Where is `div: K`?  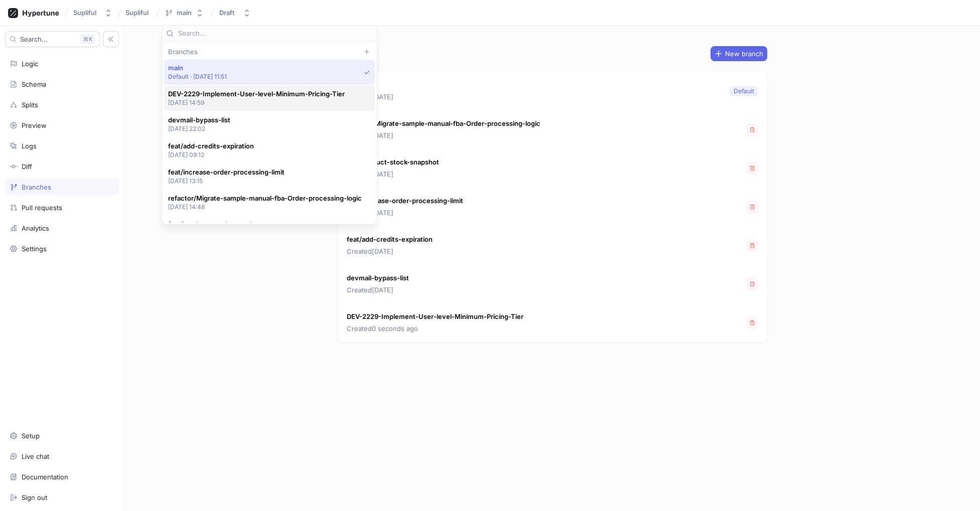 div: K is located at coordinates (87, 39).